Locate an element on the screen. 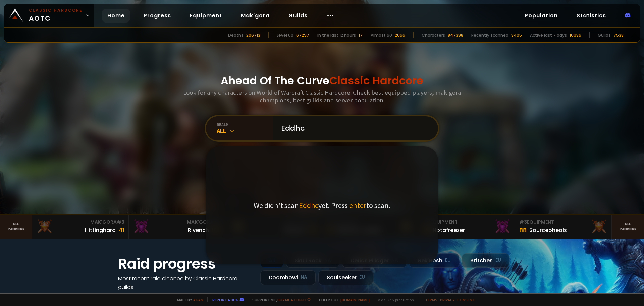 This screenshot has width=644, height=306. div: Guilds is located at coordinates (604, 35).